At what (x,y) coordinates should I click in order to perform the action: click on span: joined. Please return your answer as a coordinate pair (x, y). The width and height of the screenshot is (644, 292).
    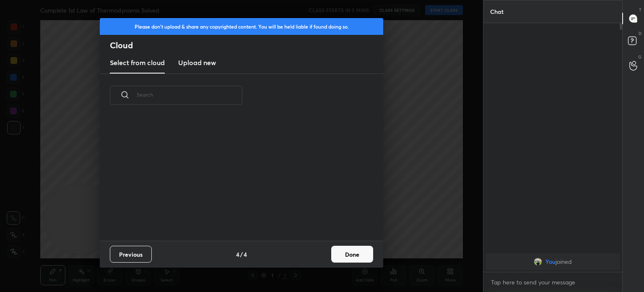
    Looking at the image, I should click on (564, 261).